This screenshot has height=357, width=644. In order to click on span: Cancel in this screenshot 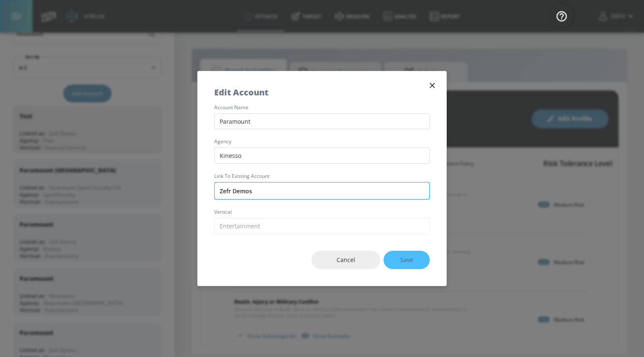, I will do `click(346, 260)`.